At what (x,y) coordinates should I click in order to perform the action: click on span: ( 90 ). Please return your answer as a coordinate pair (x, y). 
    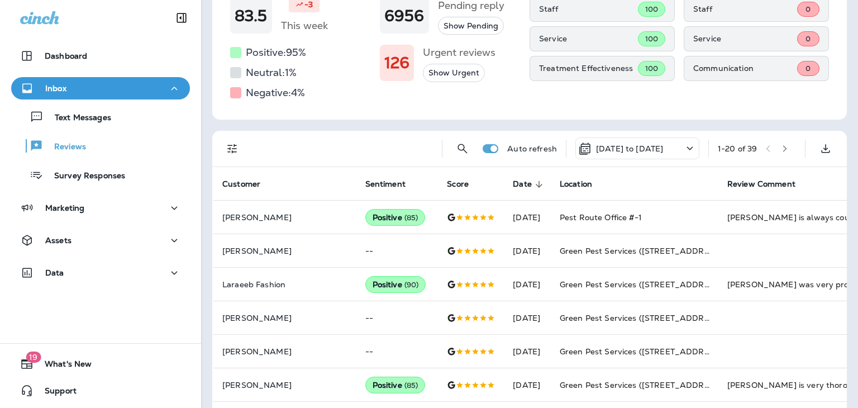
    Looking at the image, I should click on (412, 284).